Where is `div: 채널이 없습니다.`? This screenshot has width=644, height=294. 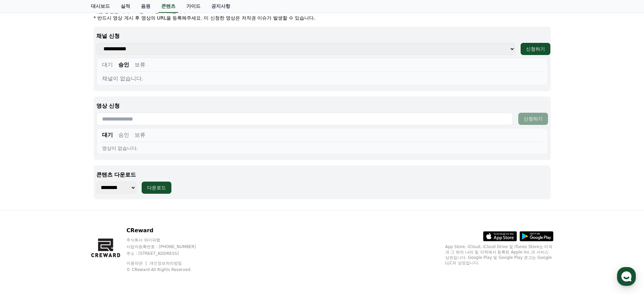
div: 채널이 없습니다. is located at coordinates (322, 79).